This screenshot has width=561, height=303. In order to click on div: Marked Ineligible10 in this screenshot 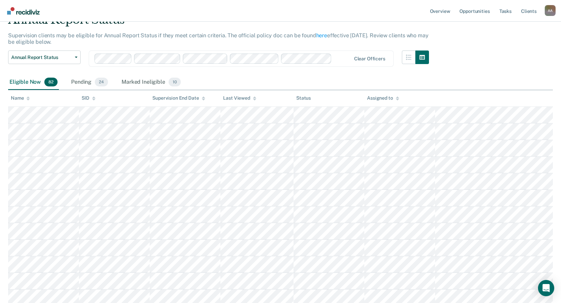, I will do `click(151, 82)`.